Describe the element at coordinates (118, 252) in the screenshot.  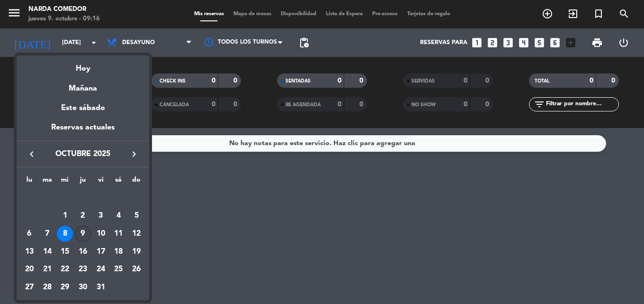
I see `div: 18` at that location.